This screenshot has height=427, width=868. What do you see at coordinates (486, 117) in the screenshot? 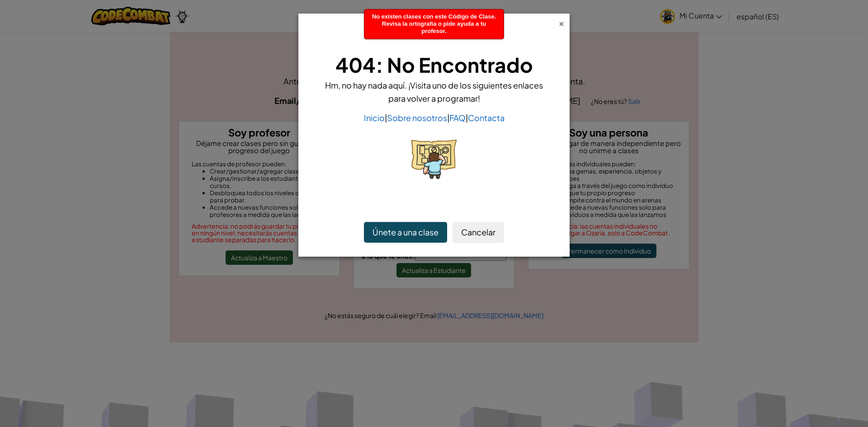
I see `a: Contacta` at bounding box center [486, 117].